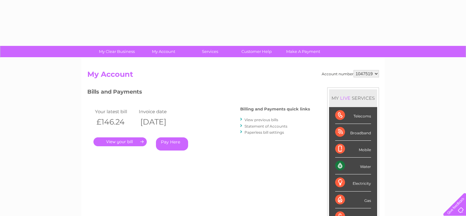 The width and height of the screenshot is (466, 216). What do you see at coordinates (233, 76) in the screenshot?
I see `h2: My Account` at bounding box center [233, 76].